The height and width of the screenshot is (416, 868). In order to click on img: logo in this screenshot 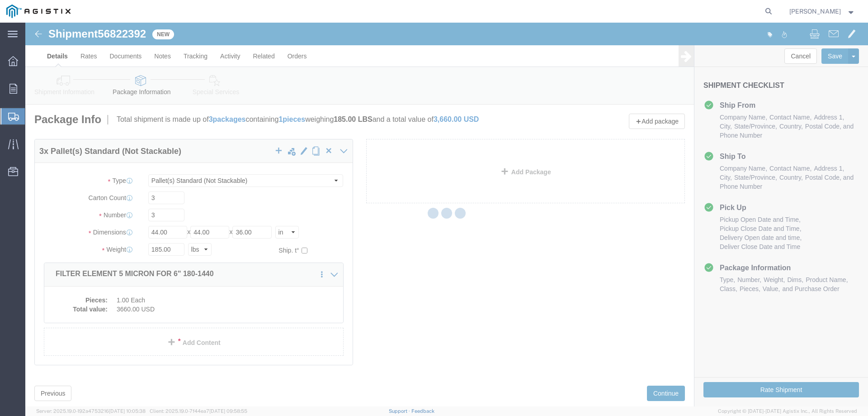, I will do `click(39, 11)`.